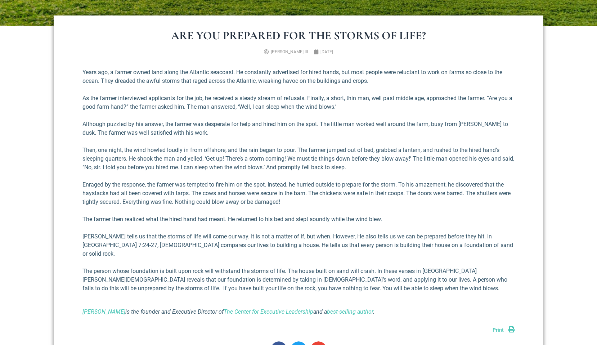 The image size is (597, 345). Describe the element at coordinates (228, 311) in the screenshot. I see `i: is the founder and Executive Director of and a .` at that location.